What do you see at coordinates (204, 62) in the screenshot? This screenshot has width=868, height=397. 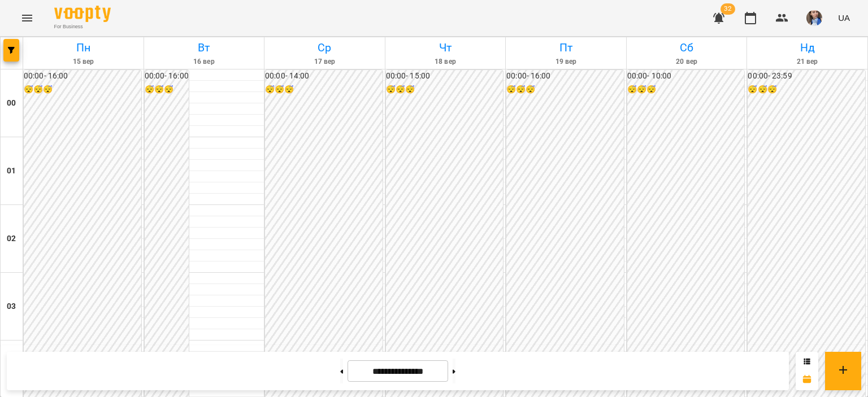 I see `h6: 16 вер` at bounding box center [204, 62].